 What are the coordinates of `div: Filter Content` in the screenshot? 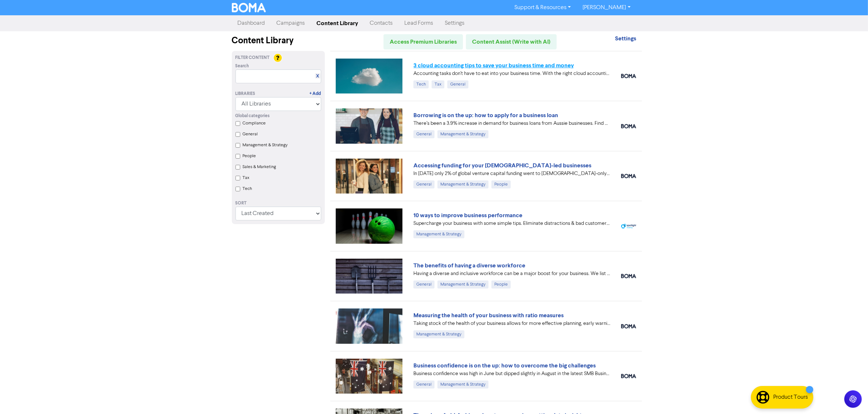 It's located at (278, 58).